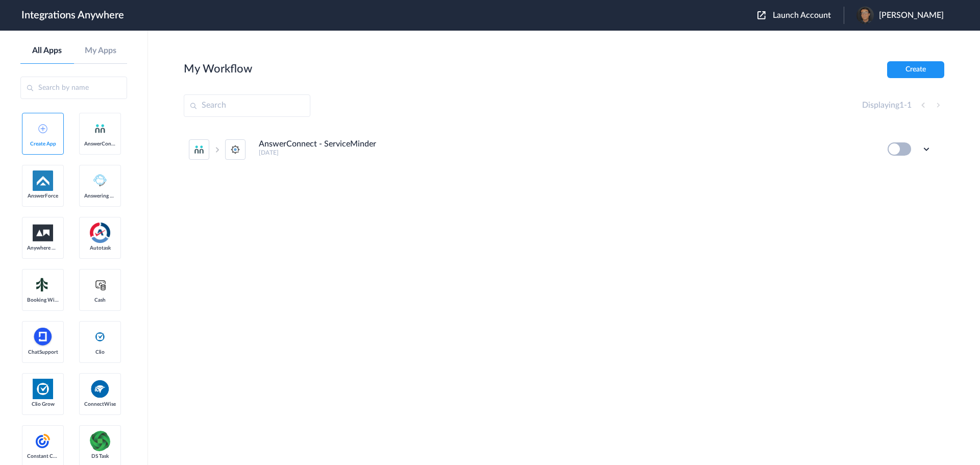 This screenshot has height=465, width=980. I want to click on span: AnswerConnect, so click(100, 144).